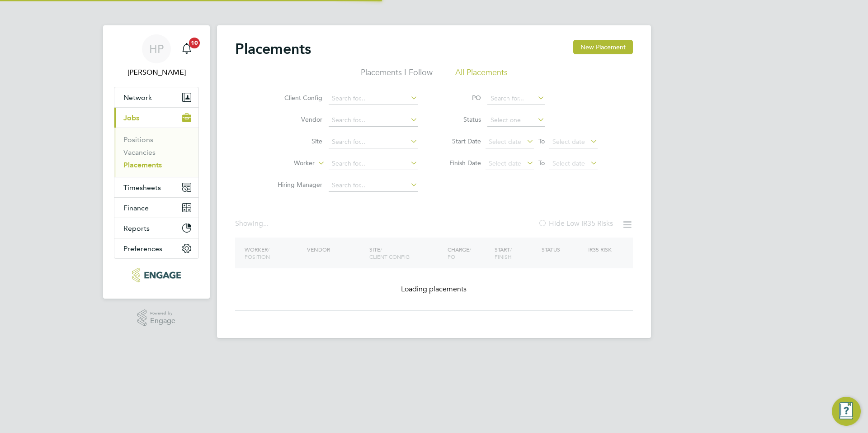 This screenshot has width=868, height=433. What do you see at coordinates (482, 75) in the screenshot?
I see `li: All Placements` at bounding box center [482, 75].